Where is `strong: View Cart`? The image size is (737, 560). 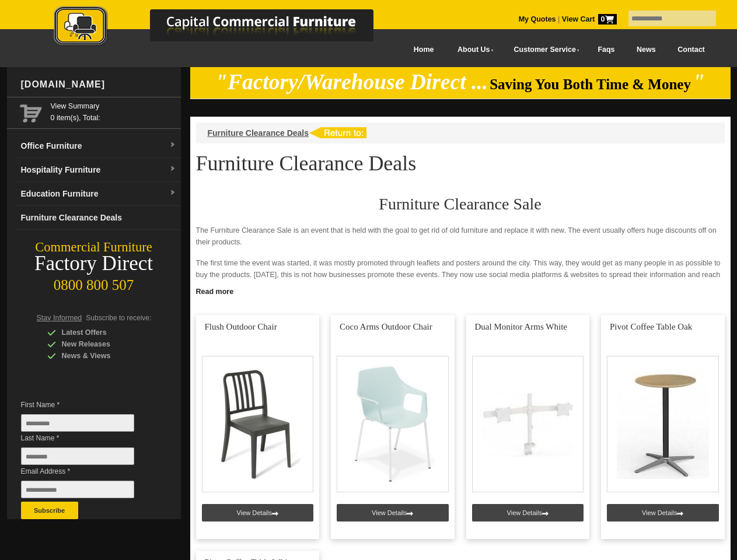 strong: View Cart is located at coordinates (590, 19).